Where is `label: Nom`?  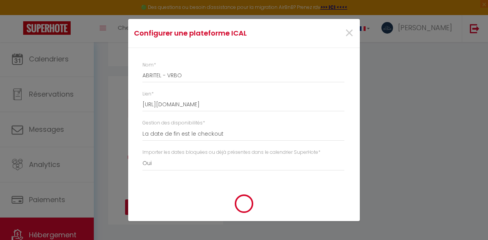
label: Nom is located at coordinates (149, 65).